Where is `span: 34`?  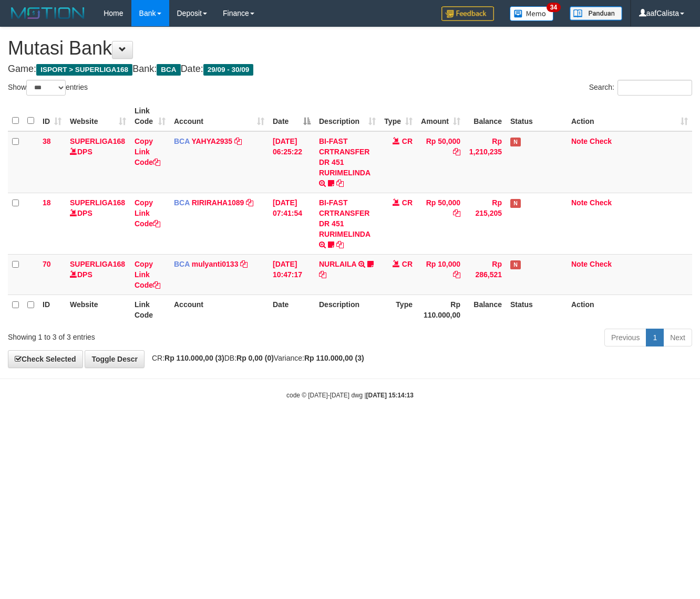 span: 34 is located at coordinates (553, 8).